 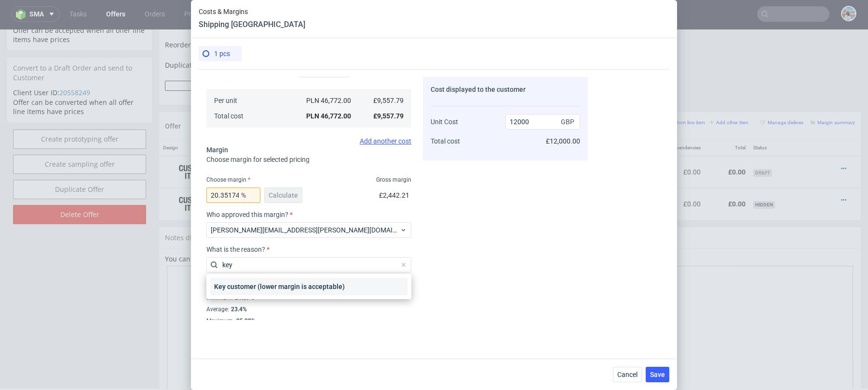 I want to click on div: 23.4%, so click(x=238, y=309).